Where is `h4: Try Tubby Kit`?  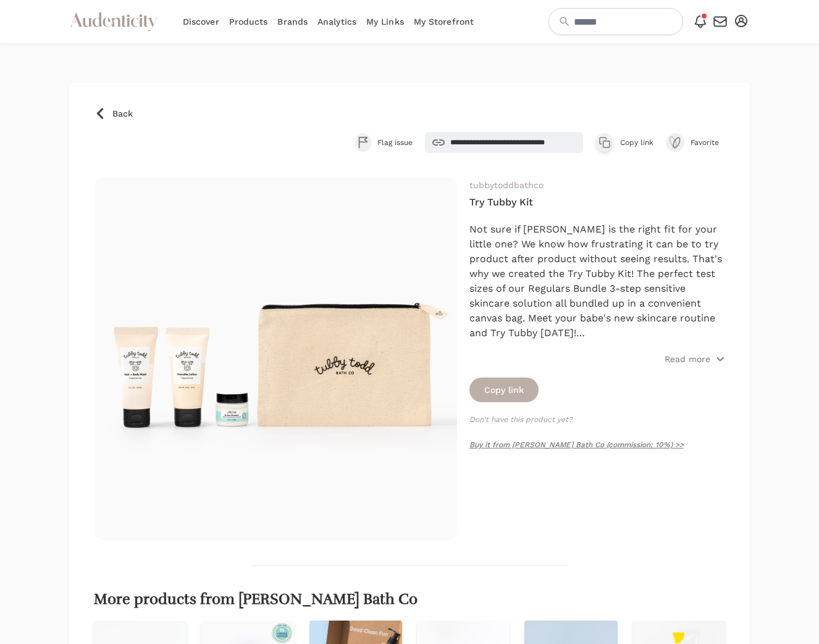
h4: Try Tubby Kit is located at coordinates (598, 202).